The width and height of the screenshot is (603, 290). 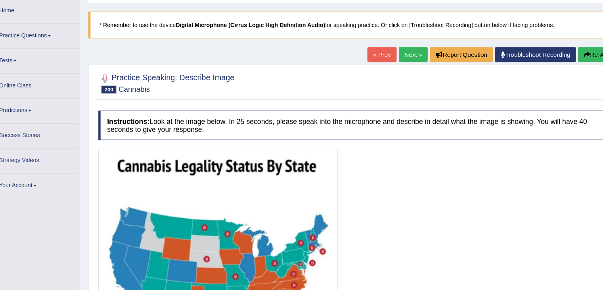 I want to click on b: Instructions:, so click(x=135, y=110).